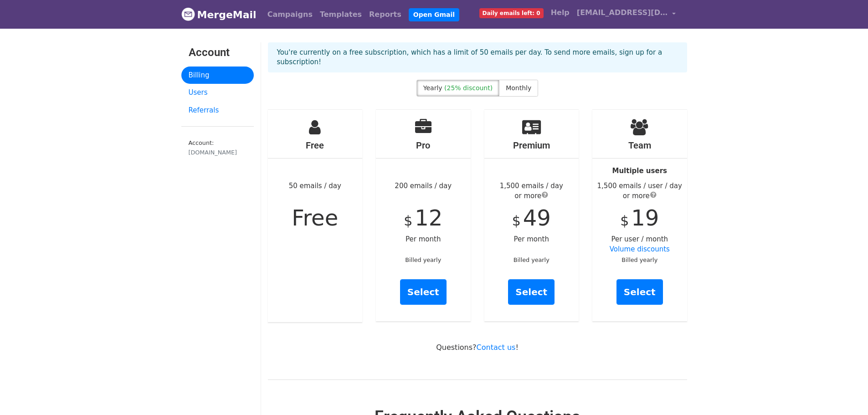 This screenshot has height=415, width=868. I want to click on a: Templates, so click(341, 15).